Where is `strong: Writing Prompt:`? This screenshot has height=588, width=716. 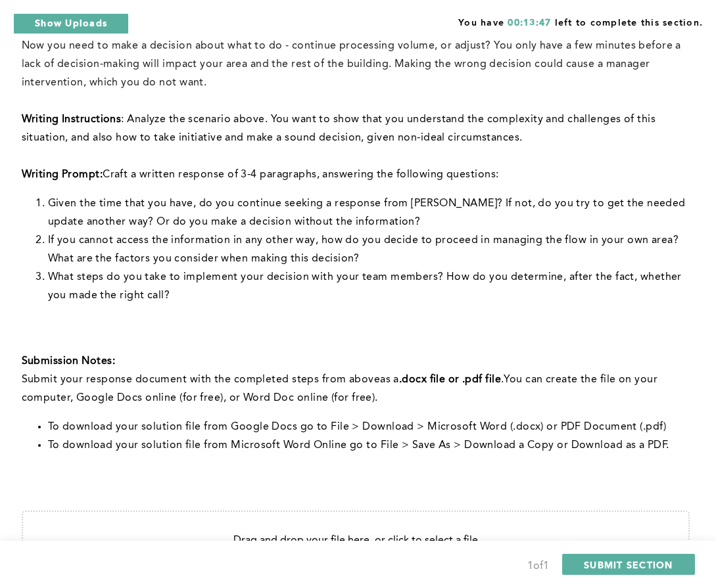 strong: Writing Prompt: is located at coordinates (63, 175).